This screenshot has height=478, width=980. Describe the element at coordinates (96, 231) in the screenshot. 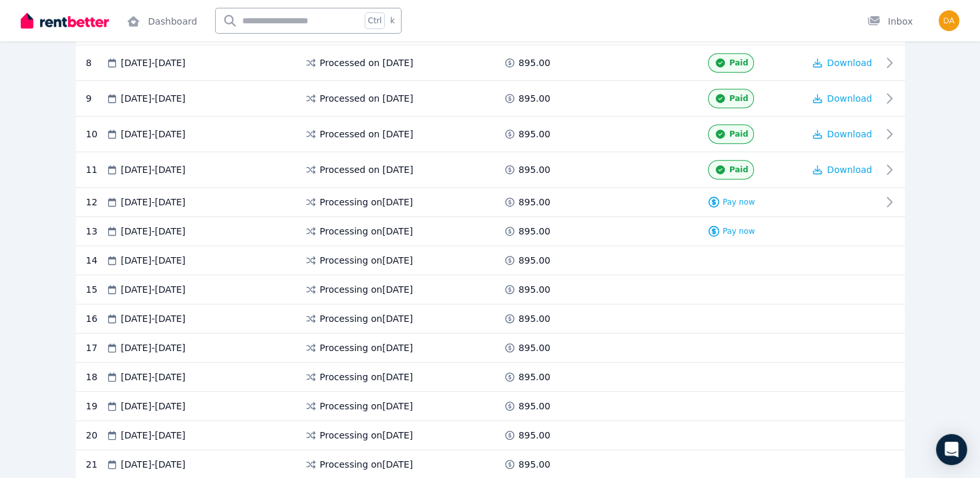

I see `div: 13` at that location.